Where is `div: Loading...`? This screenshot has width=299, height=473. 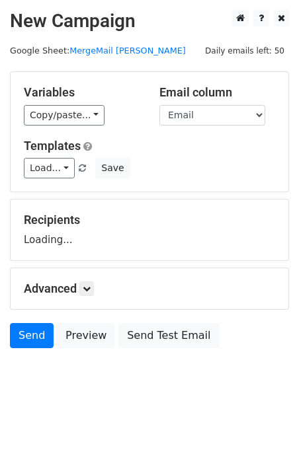 div: Loading... is located at coordinates (149, 230).